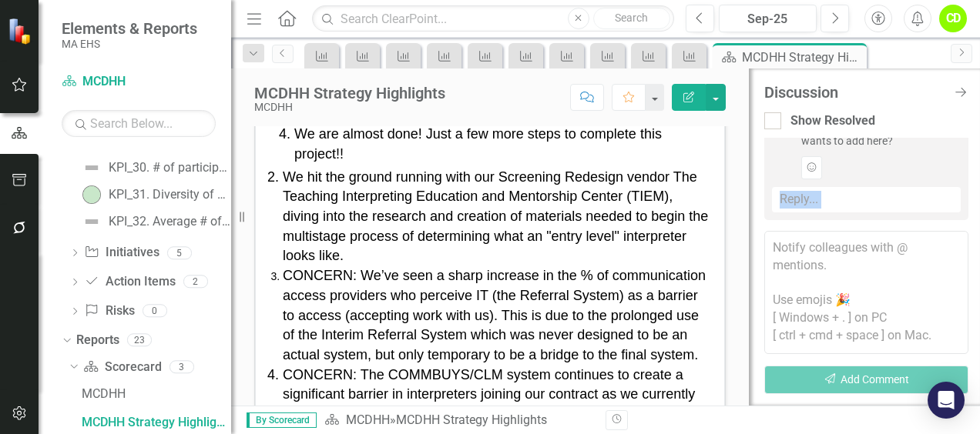  What do you see at coordinates (767, 19) in the screenshot?
I see `button: Sep-25` at bounding box center [767, 19].